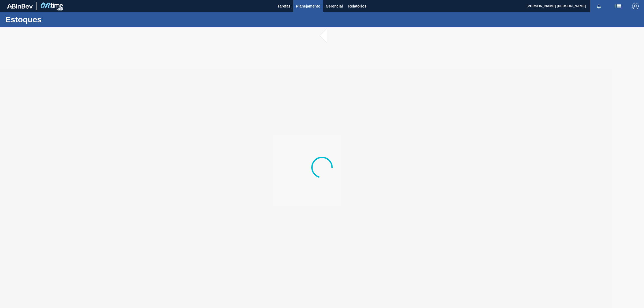 This screenshot has width=644, height=308. I want to click on span: Planejamento, so click(308, 6).